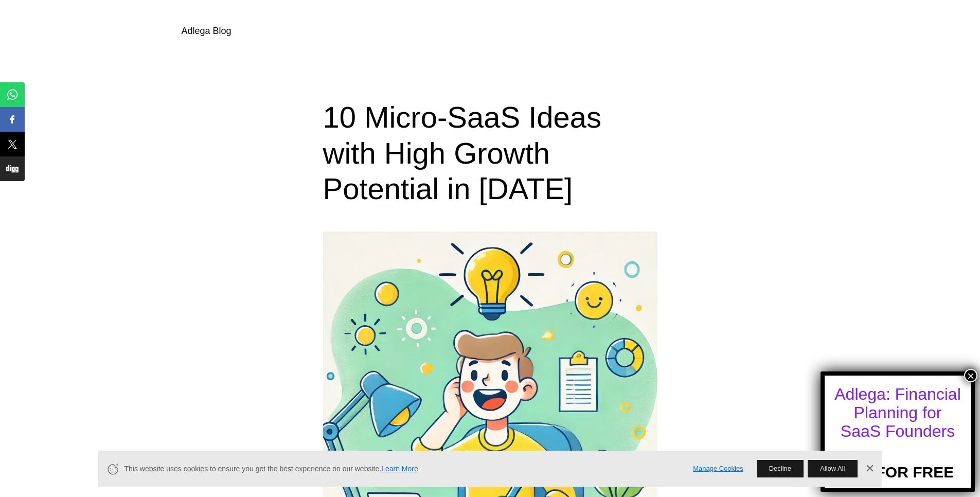 The width and height of the screenshot is (980, 497). I want to click on div: Adlega: Financial Planning for SaaS Founders, so click(898, 413).